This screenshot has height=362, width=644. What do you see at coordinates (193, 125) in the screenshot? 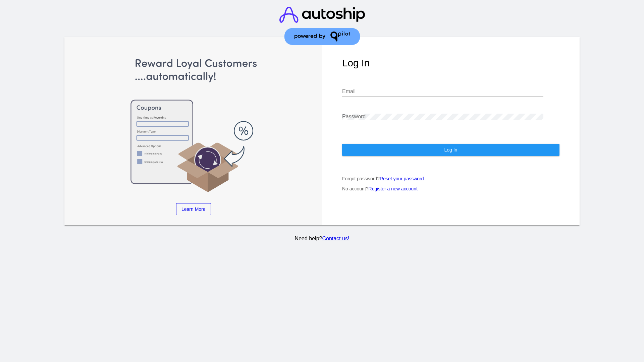
I see `img: Apply Coupons Automatically to Scheduled Orders with QPilot` at bounding box center [193, 125].